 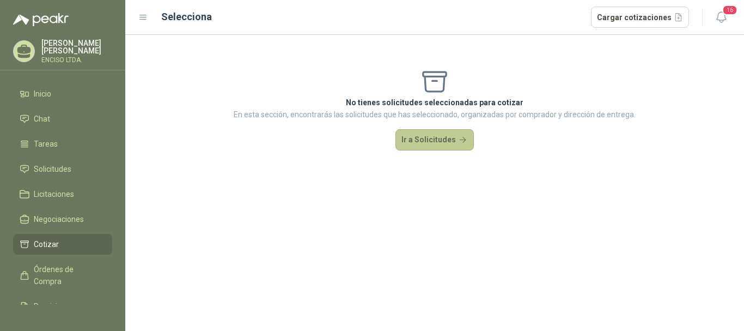 What do you see at coordinates (435, 140) in the screenshot?
I see `a: Ir a Solicitudes` at bounding box center [435, 140].